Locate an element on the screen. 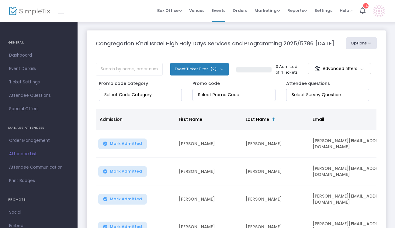 The height and width of the screenshot is (228, 395). span: Attendee Communication is located at coordinates (39, 167).